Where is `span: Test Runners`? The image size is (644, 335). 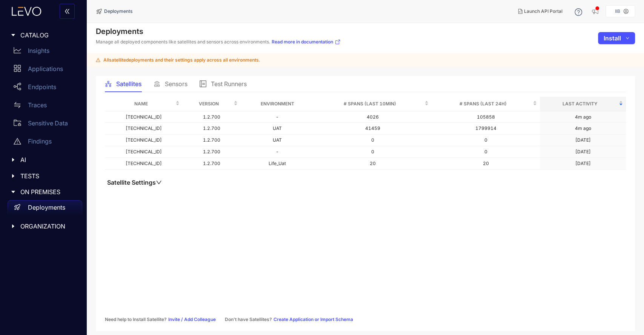
span: Test Runners is located at coordinates (229, 84).